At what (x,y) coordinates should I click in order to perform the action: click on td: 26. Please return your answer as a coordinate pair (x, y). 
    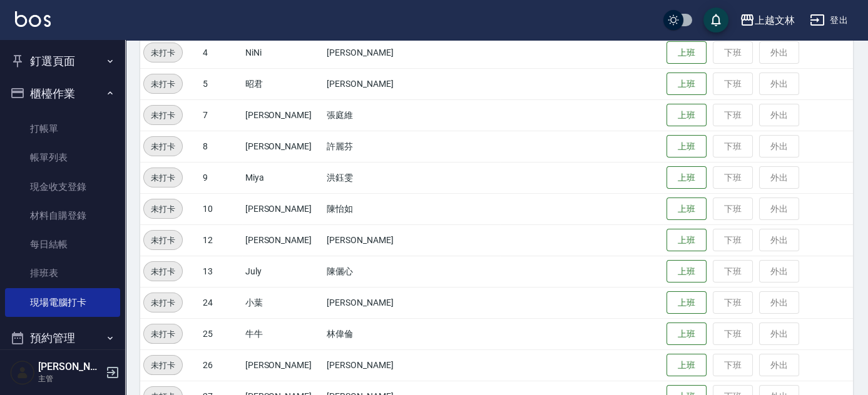
    Looking at the image, I should click on (221, 365).